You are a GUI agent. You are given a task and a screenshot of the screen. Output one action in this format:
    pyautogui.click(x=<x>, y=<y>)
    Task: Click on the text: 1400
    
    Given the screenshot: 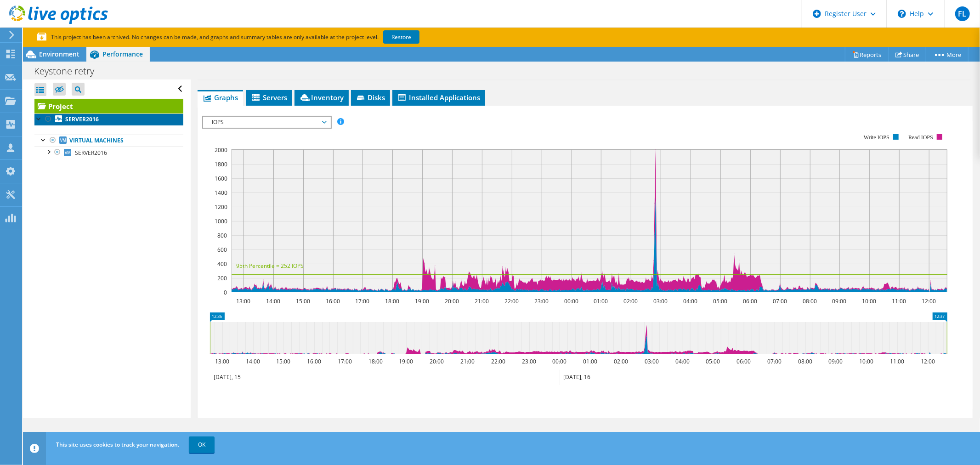 What is the action you would take?
    pyautogui.click(x=221, y=193)
    